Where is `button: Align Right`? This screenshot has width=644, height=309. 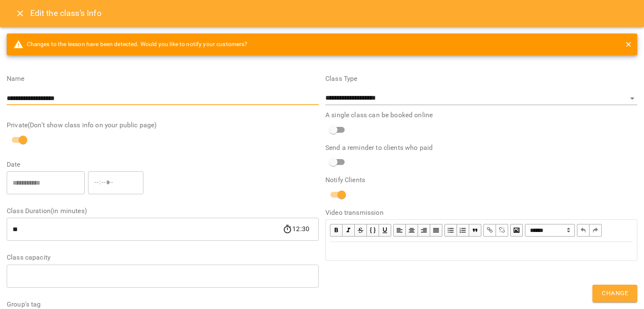 button: Align Right is located at coordinates (424, 230).